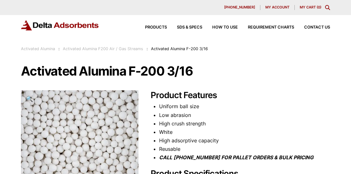 This screenshot has height=174, width=351. Describe the element at coordinates (175, 71) in the screenshot. I see `h1: Activated Alumina F-200 3/16` at that location.